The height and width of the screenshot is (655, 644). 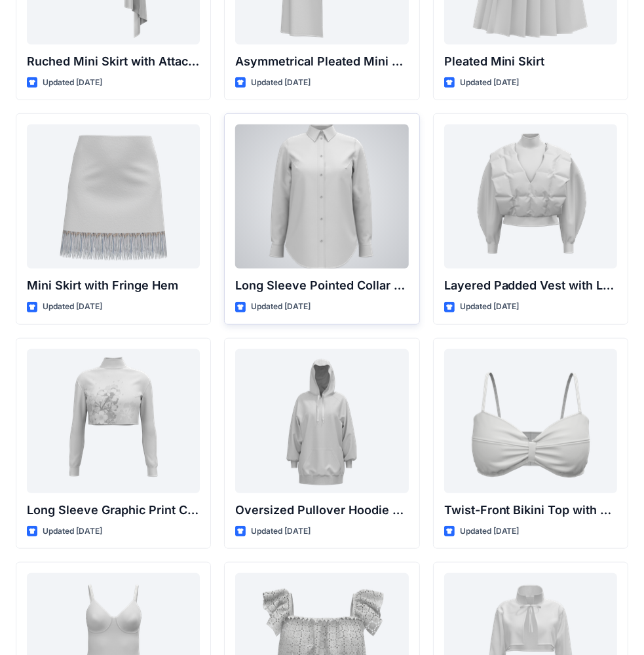 I want to click on p: Layered Padded Vest with Long Sleeve Top, so click(x=530, y=286).